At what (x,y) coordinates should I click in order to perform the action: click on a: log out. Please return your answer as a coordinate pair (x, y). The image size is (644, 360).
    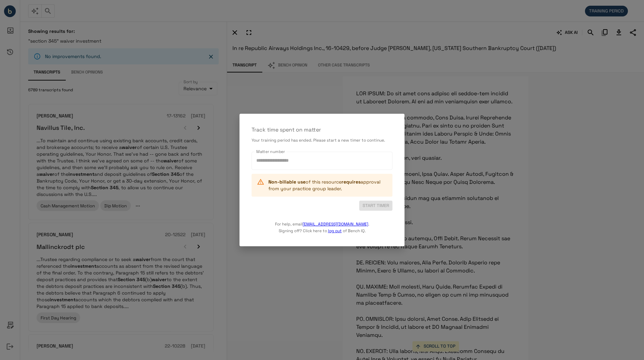
    Looking at the image, I should click on (335, 231).